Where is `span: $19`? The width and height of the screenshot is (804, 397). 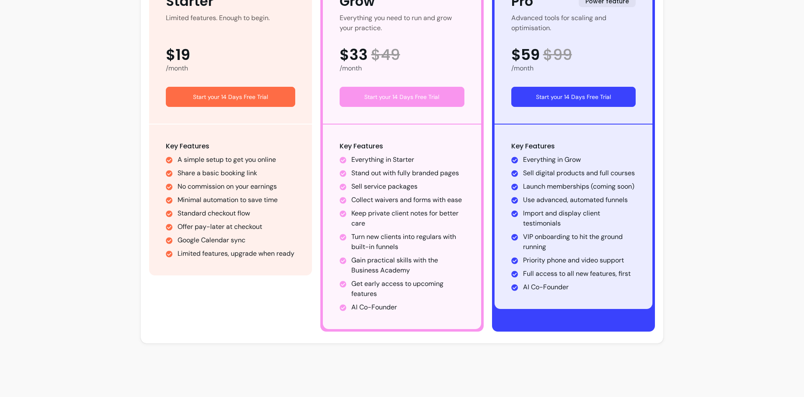
span: $19 is located at coordinates (178, 55).